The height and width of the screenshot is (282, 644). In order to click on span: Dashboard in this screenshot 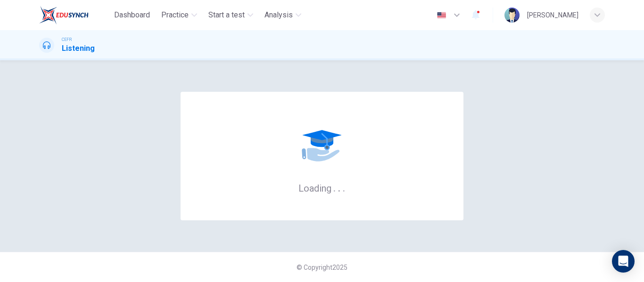, I will do `click(132, 15)`.